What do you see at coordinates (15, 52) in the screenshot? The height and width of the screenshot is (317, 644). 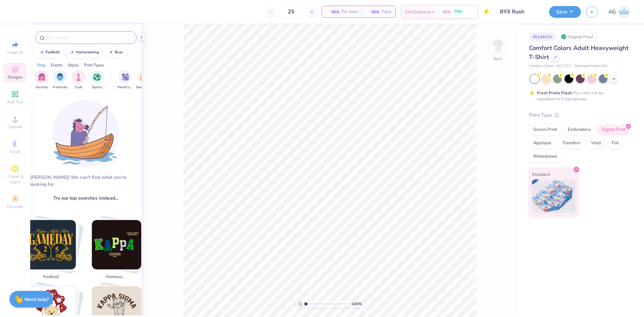 I see `span: Image AI` at bounding box center [15, 52].